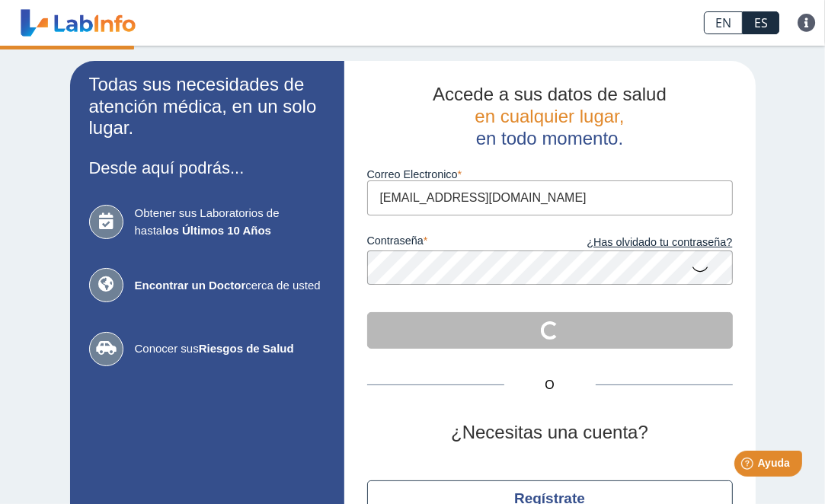 Image resolution: width=825 pixels, height=504 pixels. What do you see at coordinates (216, 230) in the screenshot?
I see `b: los Últimos 10 Años` at bounding box center [216, 230].